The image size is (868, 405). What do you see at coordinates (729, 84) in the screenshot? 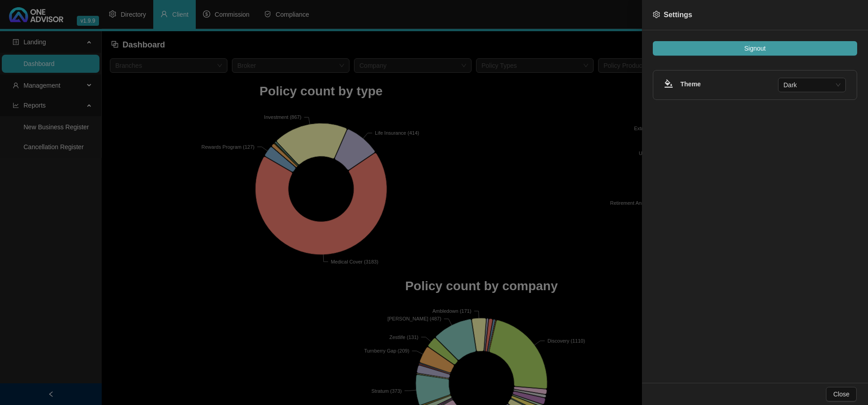
I see `h4: Theme` at bounding box center [729, 84].